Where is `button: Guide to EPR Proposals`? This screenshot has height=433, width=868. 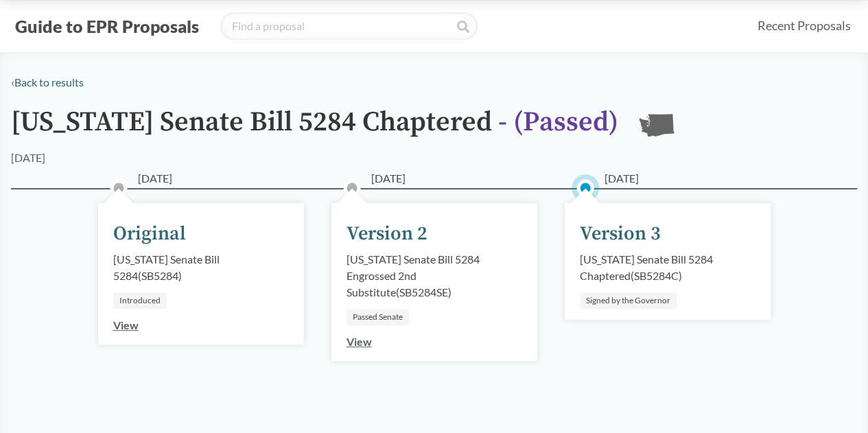
button: Guide to EPR Proposals is located at coordinates (107, 26).